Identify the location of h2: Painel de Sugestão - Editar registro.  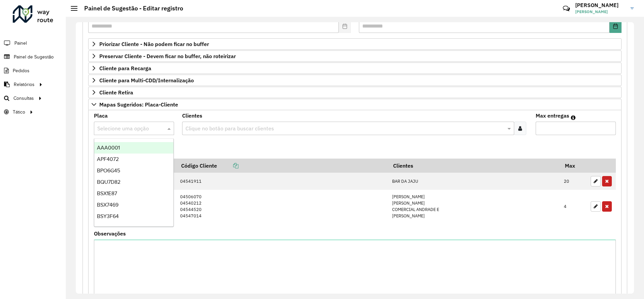
(130, 8).